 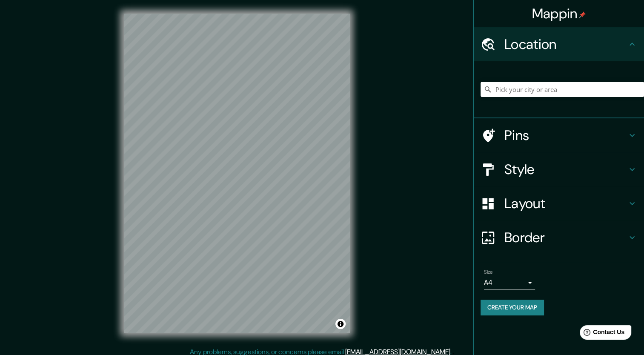 I want to click on h4: Location, so click(x=566, y=44).